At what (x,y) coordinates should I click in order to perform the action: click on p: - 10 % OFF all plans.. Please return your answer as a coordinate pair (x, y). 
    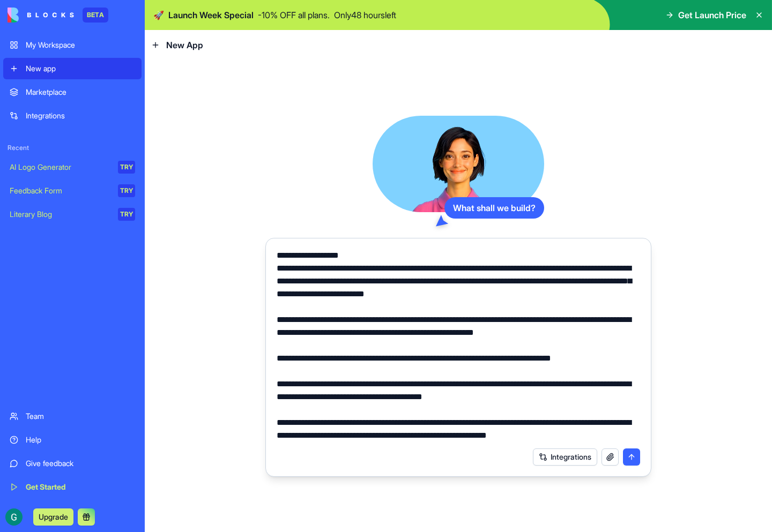
    Looking at the image, I should click on (294, 15).